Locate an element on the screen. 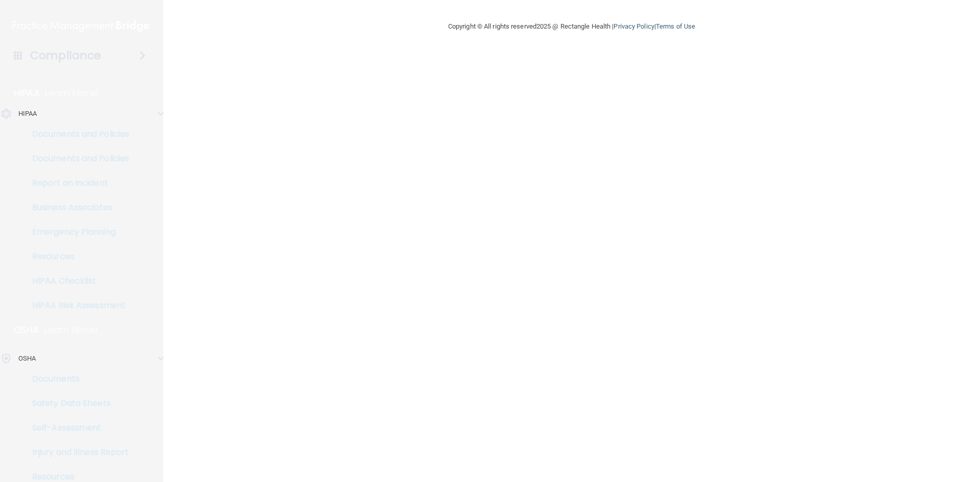 The height and width of the screenshot is (482, 980). p: HIPAA Checklist is located at coordinates (76, 281).